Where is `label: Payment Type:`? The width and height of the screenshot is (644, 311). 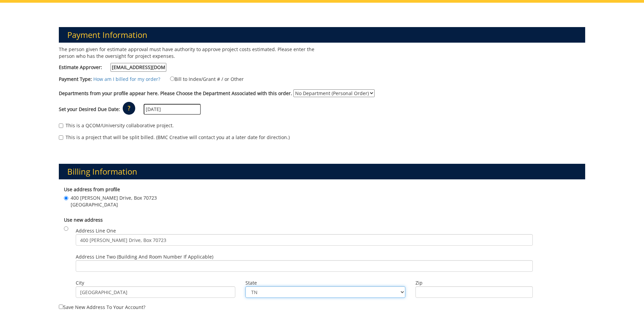
label: Payment Type: is located at coordinates (76, 79).